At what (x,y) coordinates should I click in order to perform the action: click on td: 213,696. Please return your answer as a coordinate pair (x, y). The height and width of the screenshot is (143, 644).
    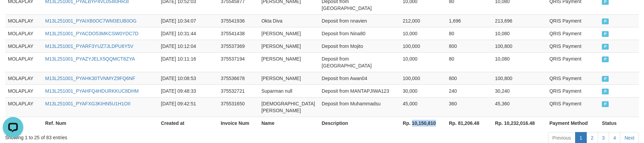
    Looking at the image, I should click on (519, 21).